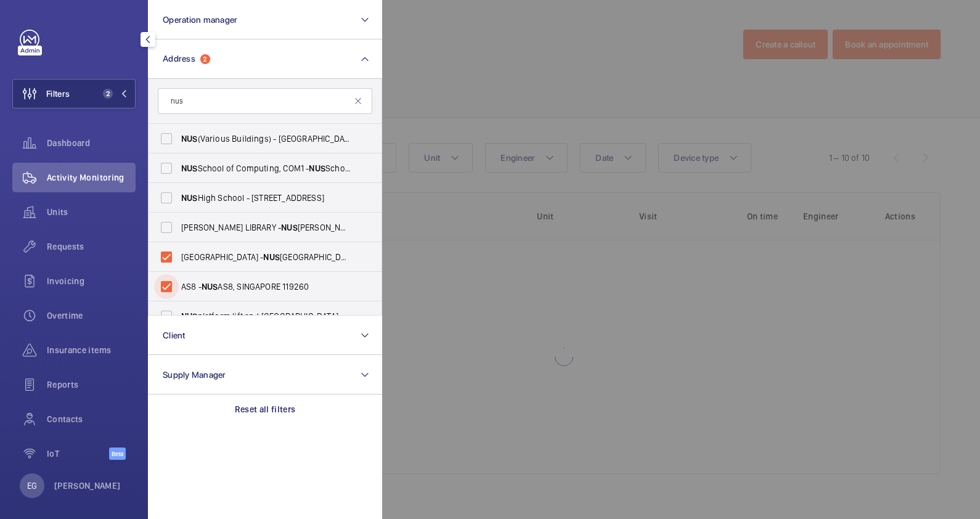  Describe the element at coordinates (91, 178) in the screenshot. I see `span: Activity Monitoring` at that location.